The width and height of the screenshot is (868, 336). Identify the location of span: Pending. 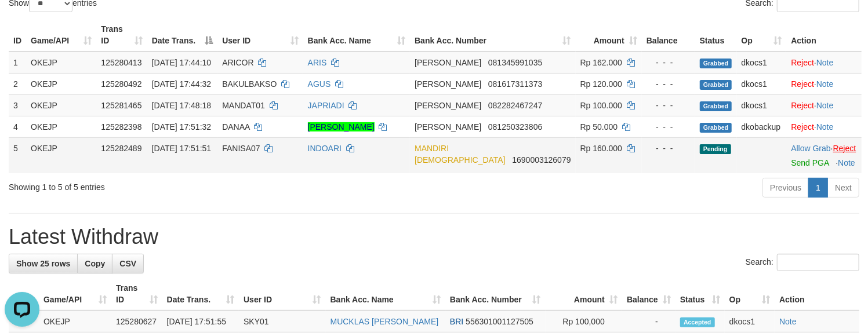
(716, 149).